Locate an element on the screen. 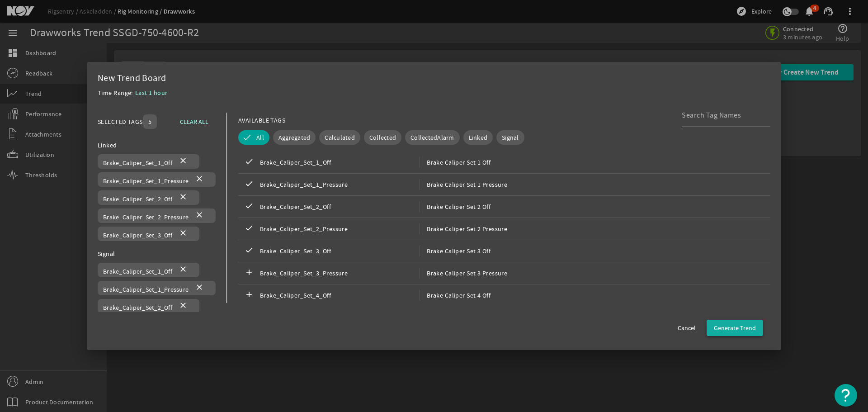 This screenshot has height=412, width=868. span: Brake Caliper Set 1 Pressure is located at coordinates (463, 184).